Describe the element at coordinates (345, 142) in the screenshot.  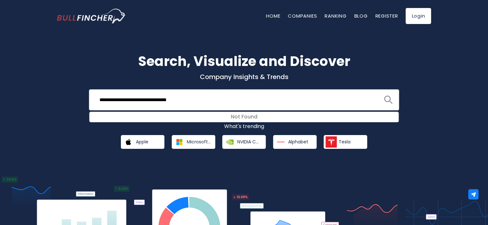
I see `a: Tesla` at that location.